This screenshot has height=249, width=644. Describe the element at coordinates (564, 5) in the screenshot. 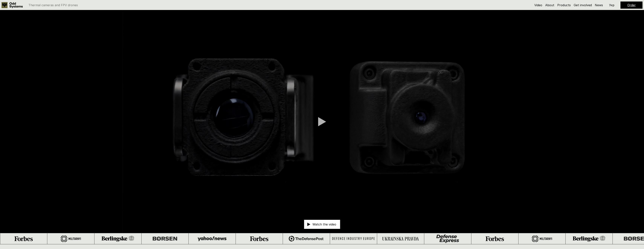

I see `a: Products` at that location.